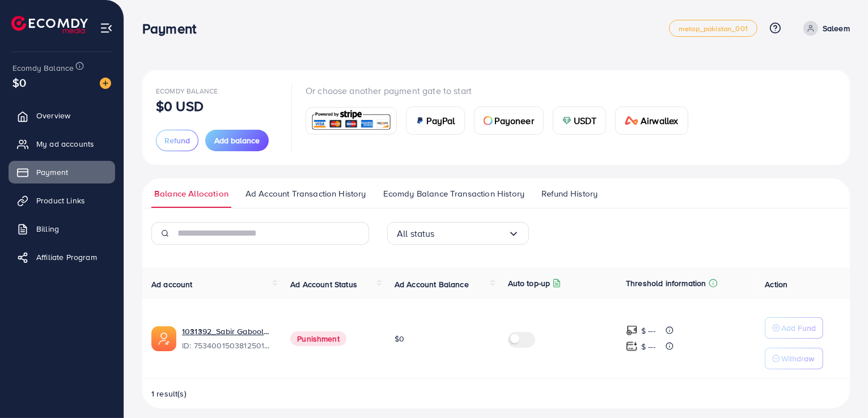 The width and height of the screenshot is (868, 418). What do you see at coordinates (579, 121) in the screenshot?
I see `a: cardUSDT` at bounding box center [579, 121].